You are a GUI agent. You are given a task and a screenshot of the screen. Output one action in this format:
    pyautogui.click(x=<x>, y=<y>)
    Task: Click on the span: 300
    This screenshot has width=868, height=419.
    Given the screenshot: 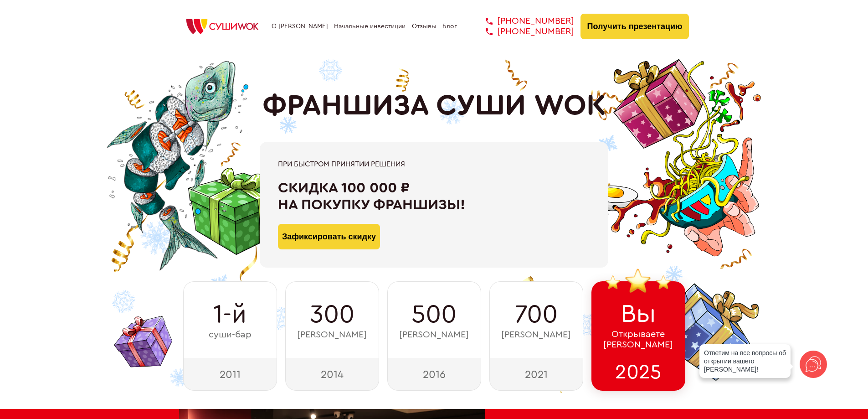 What is the action you would take?
    pyautogui.click(x=332, y=314)
    